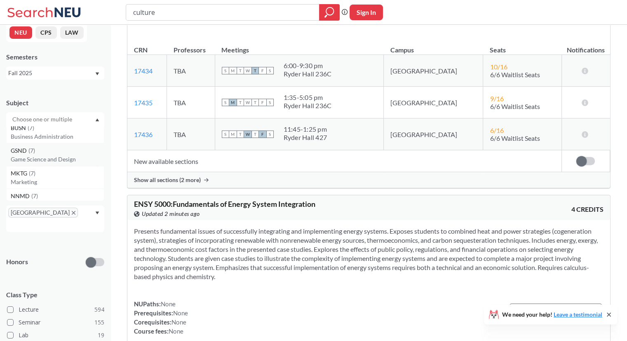 Image resolution: width=627 pixels, height=341 pixels. What do you see at coordinates (72, 33) in the screenshot?
I see `button: LAW` at bounding box center [72, 33].